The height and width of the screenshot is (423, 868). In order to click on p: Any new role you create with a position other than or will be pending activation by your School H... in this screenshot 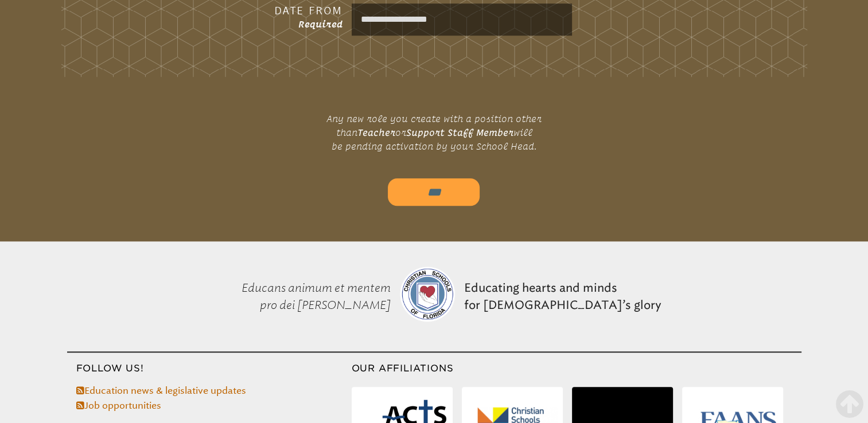, I will do `click(434, 132)`.